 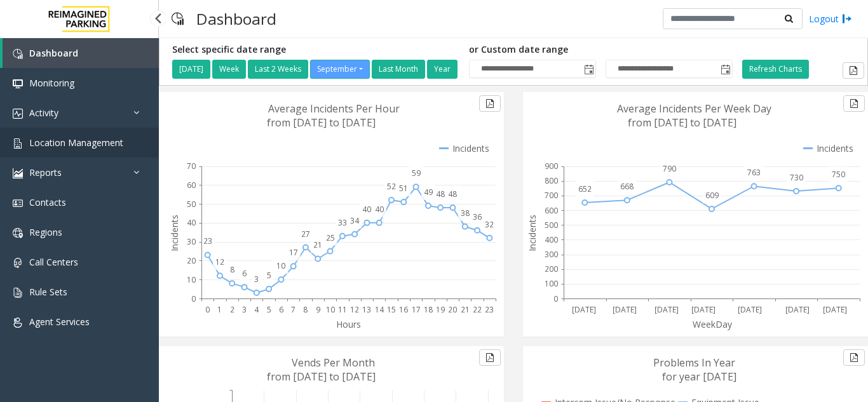 What do you see at coordinates (330, 237) in the screenshot?
I see `text: 25` at bounding box center [330, 237].